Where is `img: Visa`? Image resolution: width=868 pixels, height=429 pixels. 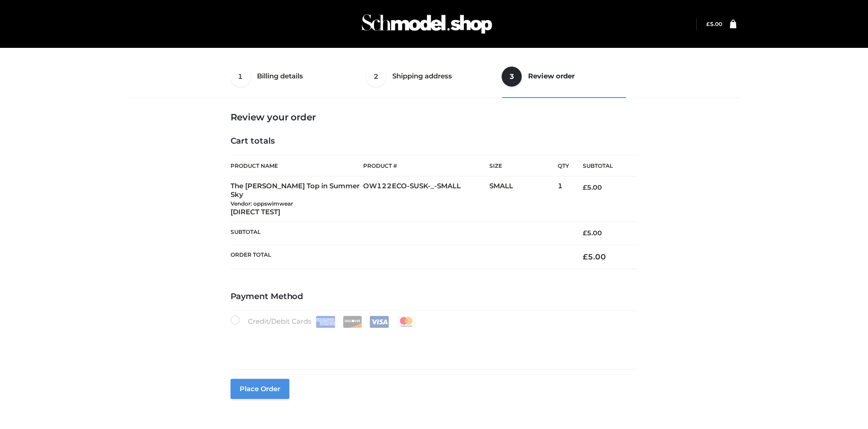
img: Visa is located at coordinates (379, 322).